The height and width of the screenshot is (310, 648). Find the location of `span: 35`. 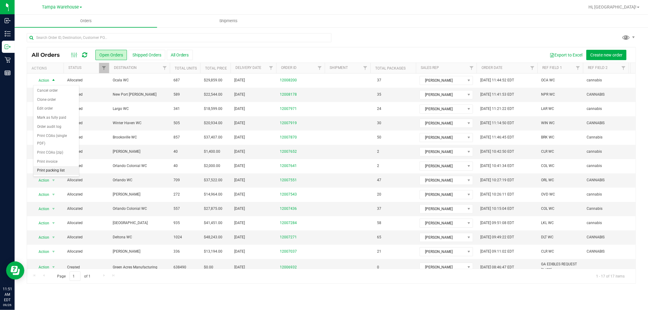

span: 35 is located at coordinates (379, 94).